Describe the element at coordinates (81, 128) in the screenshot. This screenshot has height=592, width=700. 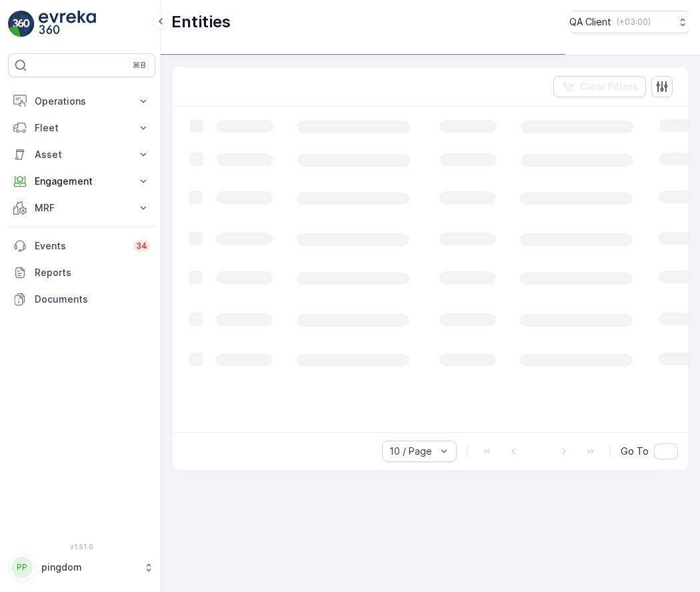
I see `p: Fleet` at that location.